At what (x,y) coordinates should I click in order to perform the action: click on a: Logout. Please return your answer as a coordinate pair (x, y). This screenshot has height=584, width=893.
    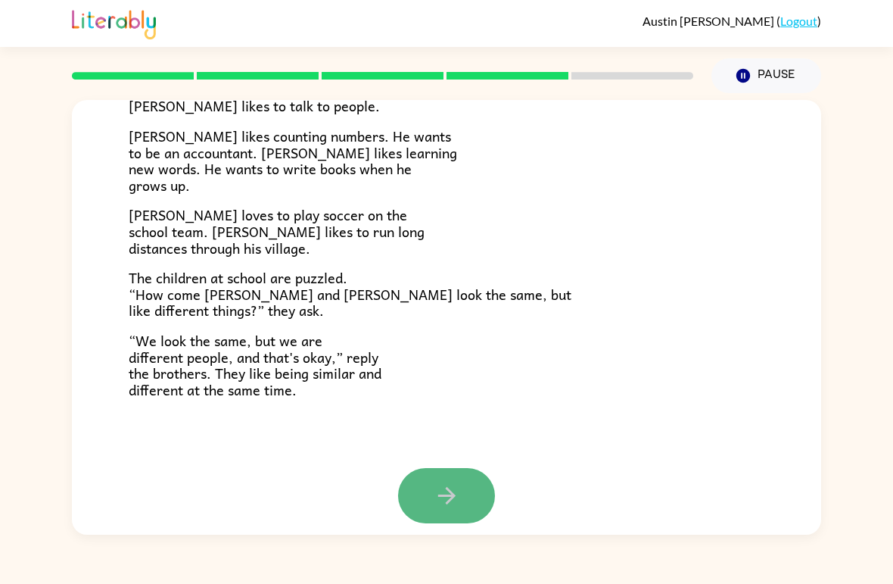
    Looking at the image, I should click on (798, 20).